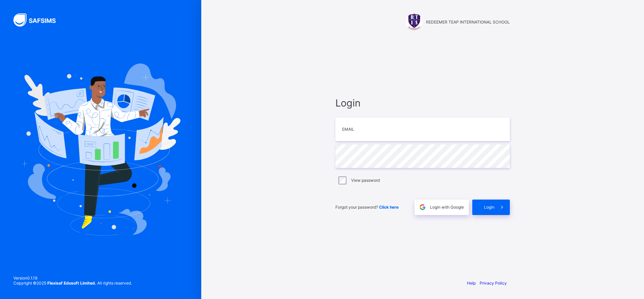 This screenshot has width=644, height=299. I want to click on strong: Flexisaf Edusoft Limited., so click(72, 283).